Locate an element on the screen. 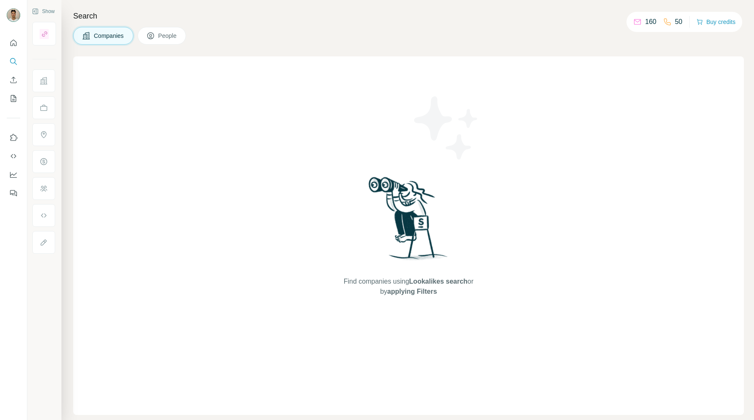  button: Quick start is located at coordinates (13, 43).